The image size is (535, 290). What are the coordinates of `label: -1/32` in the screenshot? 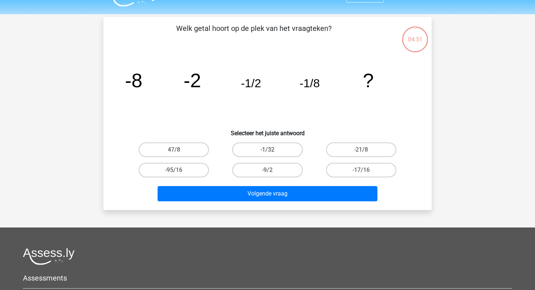 It's located at (267, 150).